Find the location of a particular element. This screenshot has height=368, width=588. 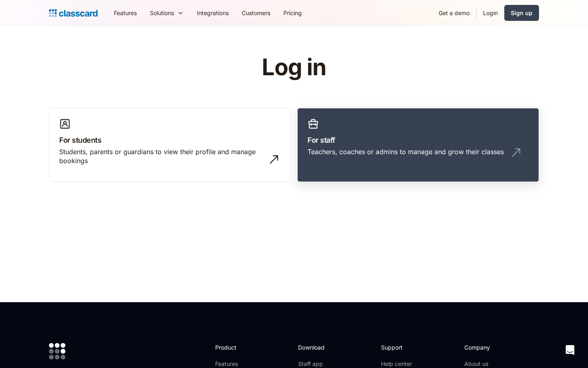

div: Teachers, coaches or admins to manage and grow their classes is located at coordinates (405, 152).